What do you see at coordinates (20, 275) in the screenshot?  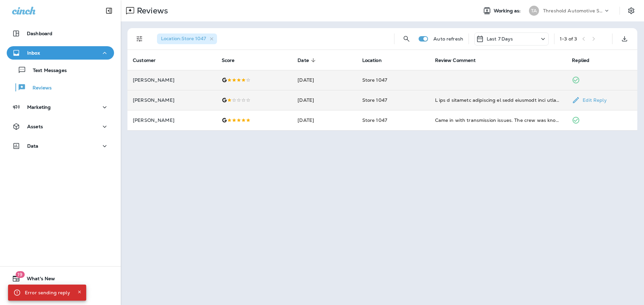 I see `span: 19` at bounding box center [20, 275].